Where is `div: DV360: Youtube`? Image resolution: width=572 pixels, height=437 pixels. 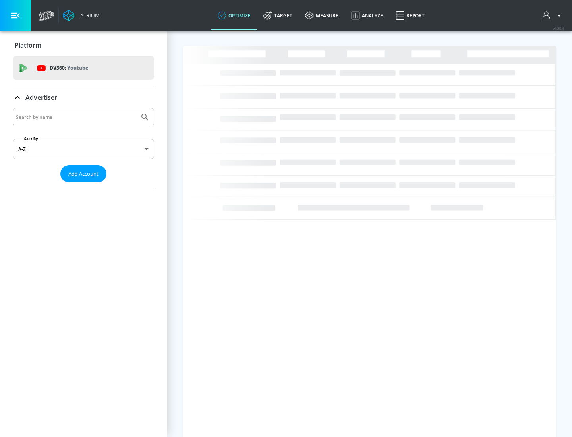
div: DV360: Youtube is located at coordinates (83, 68).